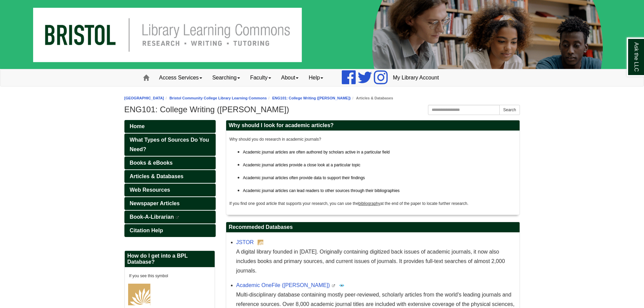  I want to click on a: Faculty, so click(261, 78).